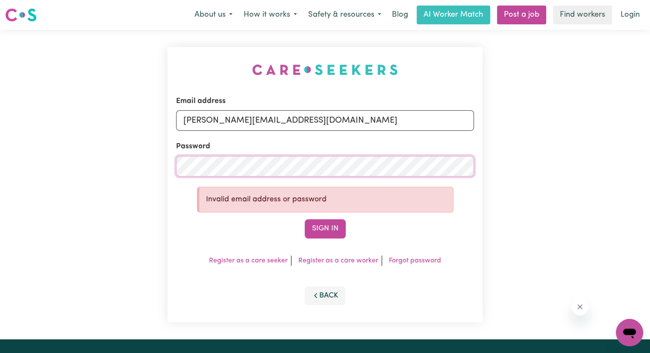  Describe the element at coordinates (270, 15) in the screenshot. I see `button: How it works` at that location.